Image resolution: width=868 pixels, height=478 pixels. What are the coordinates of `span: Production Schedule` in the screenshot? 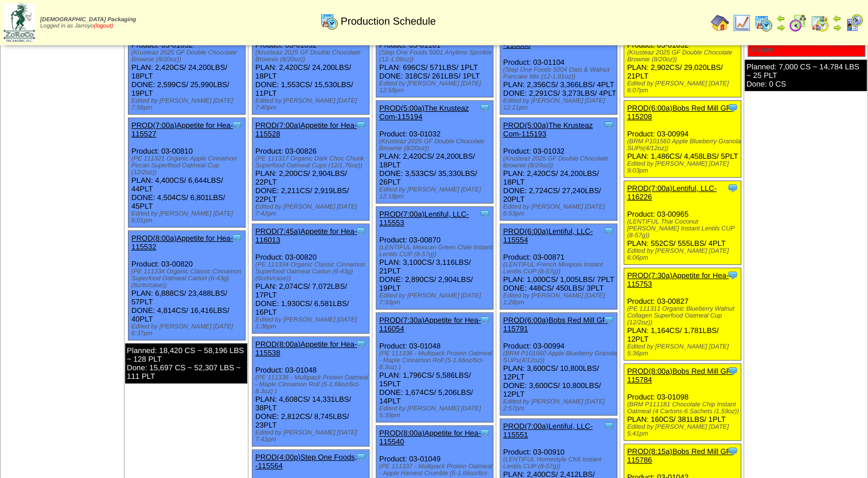 It's located at (388, 21).